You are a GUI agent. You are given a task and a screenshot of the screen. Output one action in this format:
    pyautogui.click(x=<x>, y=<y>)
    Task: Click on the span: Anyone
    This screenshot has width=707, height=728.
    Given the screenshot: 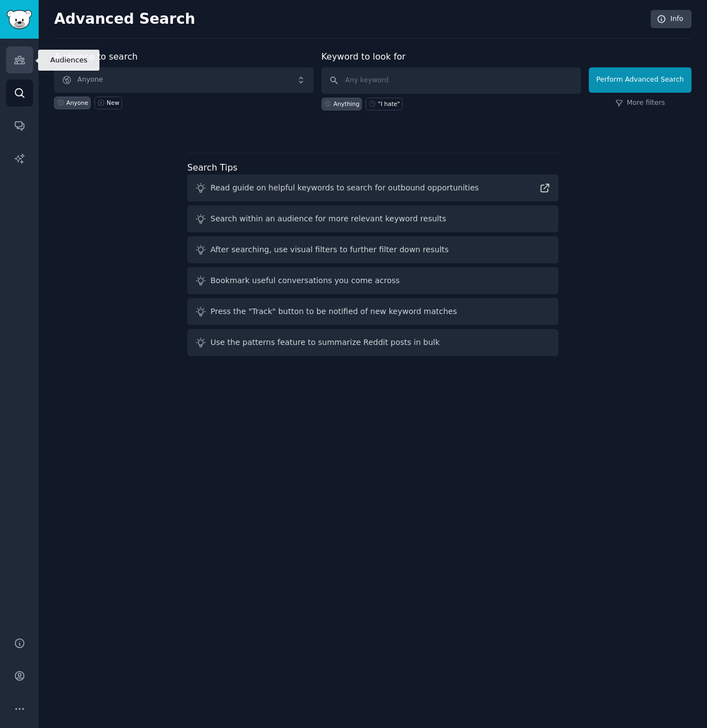 What is the action you would take?
    pyautogui.click(x=184, y=80)
    